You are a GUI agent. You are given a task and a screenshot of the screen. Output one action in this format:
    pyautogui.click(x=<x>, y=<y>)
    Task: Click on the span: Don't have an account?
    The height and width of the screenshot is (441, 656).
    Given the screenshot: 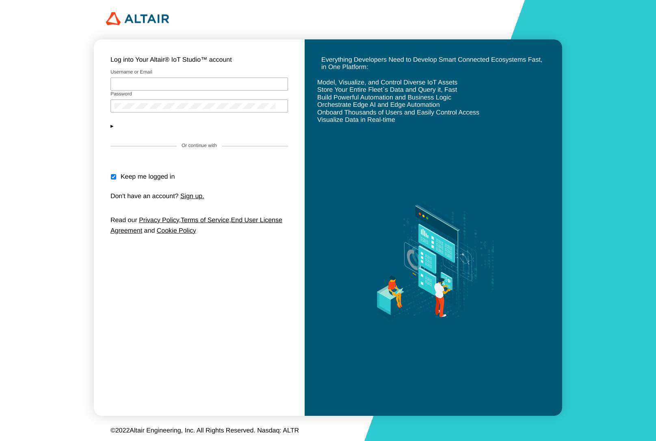 What is the action you would take?
    pyautogui.click(x=145, y=196)
    